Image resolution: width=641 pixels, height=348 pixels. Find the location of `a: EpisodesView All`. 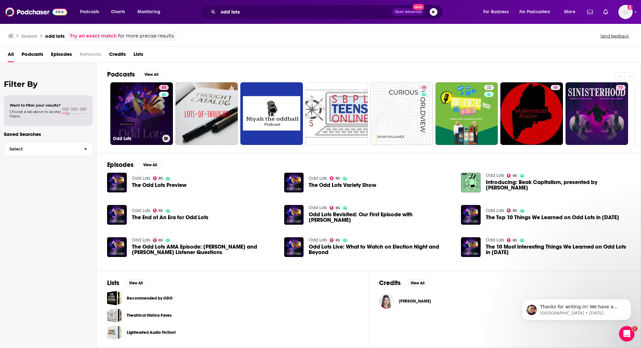

a: EpisodesView All is located at coordinates (135, 165).